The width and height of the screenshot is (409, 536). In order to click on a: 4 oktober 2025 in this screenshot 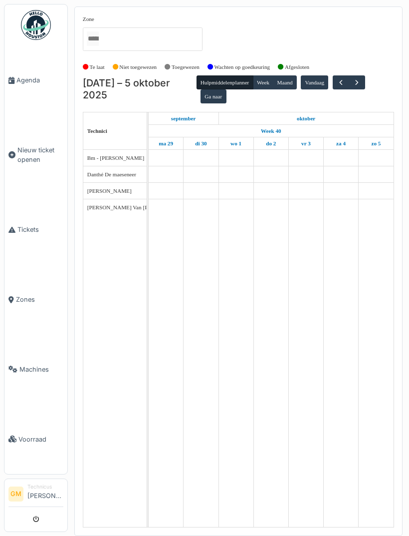, I will do `click(341, 143)`.